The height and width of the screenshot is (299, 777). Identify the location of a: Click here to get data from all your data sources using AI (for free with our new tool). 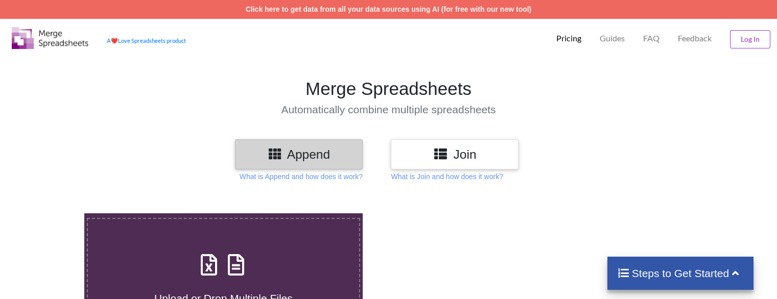
(389, 9).